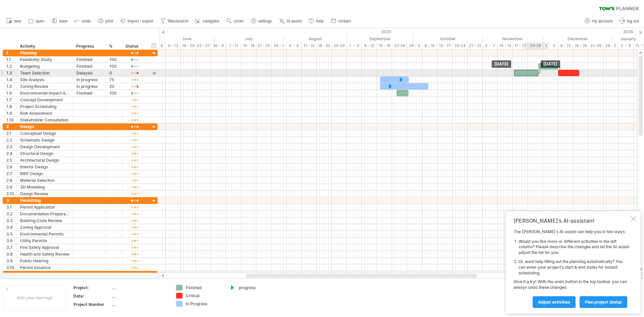  What do you see at coordinates (45, 113) in the screenshot?
I see `div: Risk Assessment` at bounding box center [45, 113].